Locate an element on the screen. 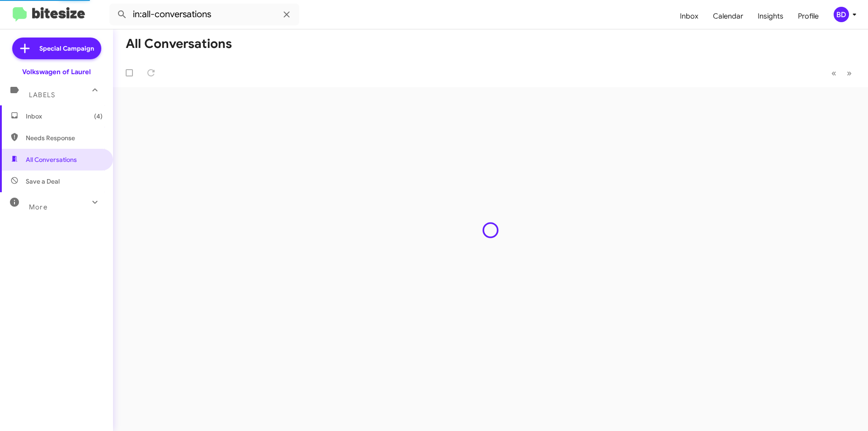  button: BD is located at coordinates (842, 15).